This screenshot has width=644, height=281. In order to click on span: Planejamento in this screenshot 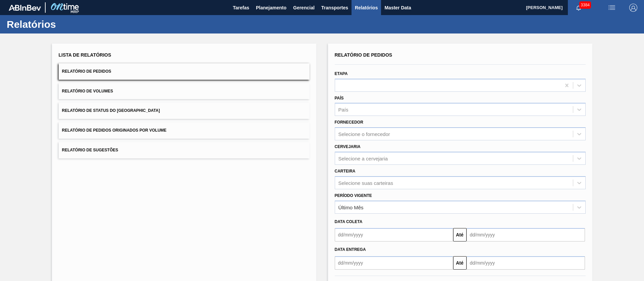, I will do `click(271, 8)`.